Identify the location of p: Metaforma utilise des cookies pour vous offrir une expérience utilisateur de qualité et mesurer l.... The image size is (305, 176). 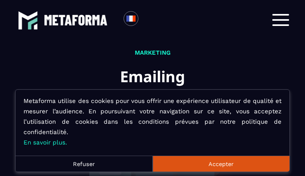
(152, 122).